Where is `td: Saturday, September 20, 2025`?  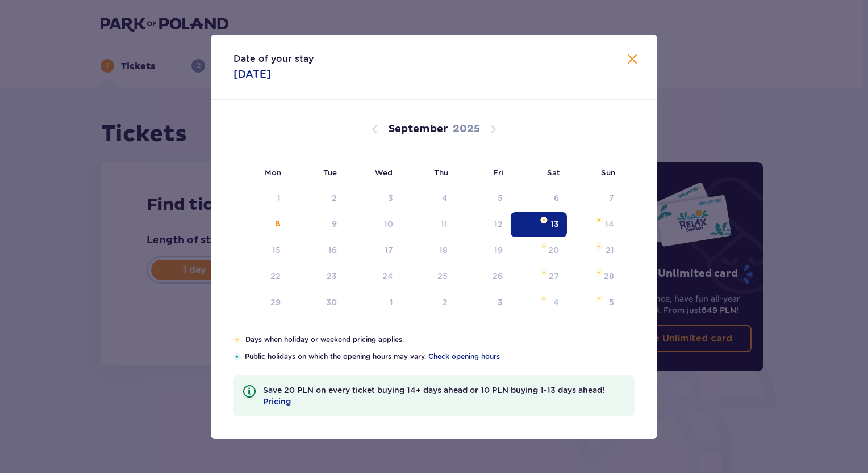 td: Saturday, September 20, 2025 is located at coordinates (539, 251).